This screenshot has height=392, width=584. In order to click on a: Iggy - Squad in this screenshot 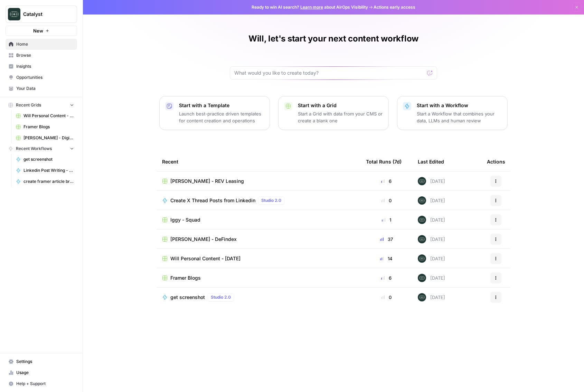, I will do `click(258, 220)`.